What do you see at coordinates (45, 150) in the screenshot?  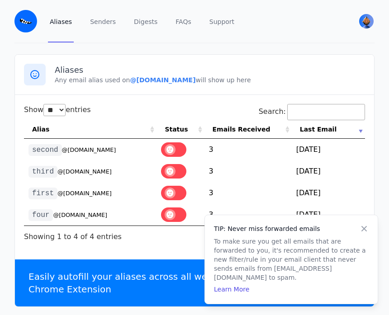 I see `code: second` at bounding box center [45, 150].